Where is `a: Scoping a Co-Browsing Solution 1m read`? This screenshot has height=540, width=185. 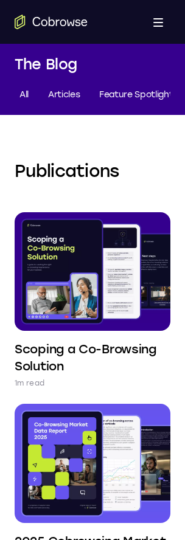 a: Scoping a Co-Browsing Solution 1m read is located at coordinates (92, 300).